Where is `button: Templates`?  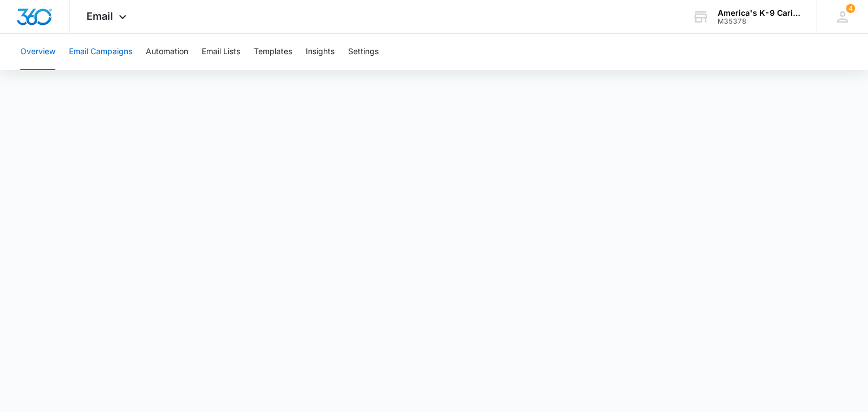
button: Templates is located at coordinates (273, 52).